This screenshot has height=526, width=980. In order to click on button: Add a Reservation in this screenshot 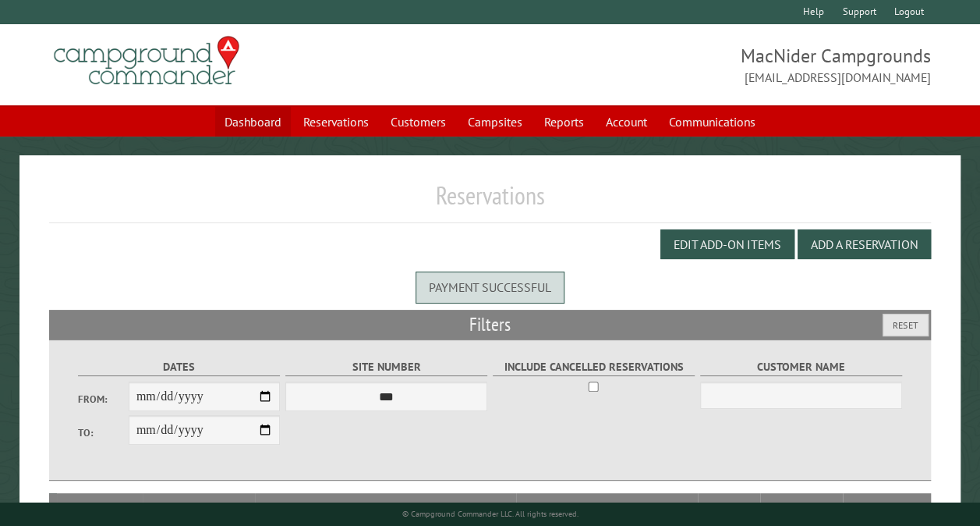, I will do `click(864, 244)`.